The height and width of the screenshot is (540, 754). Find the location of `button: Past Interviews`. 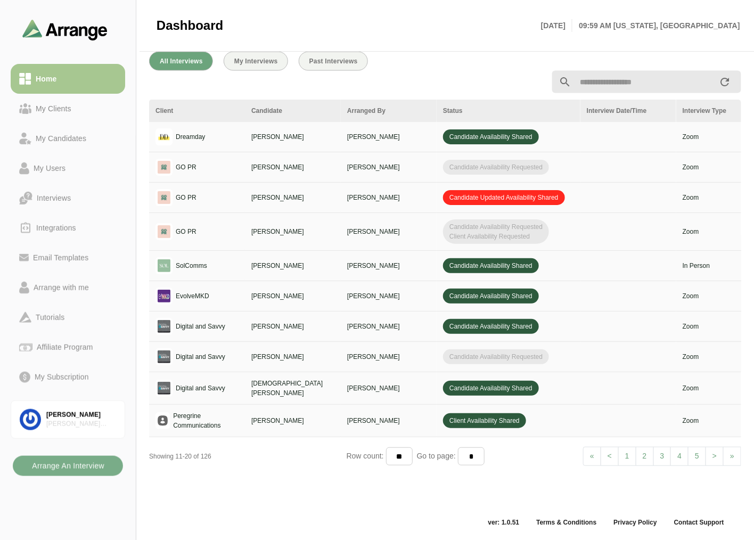

button: Past Interviews is located at coordinates (333, 61).